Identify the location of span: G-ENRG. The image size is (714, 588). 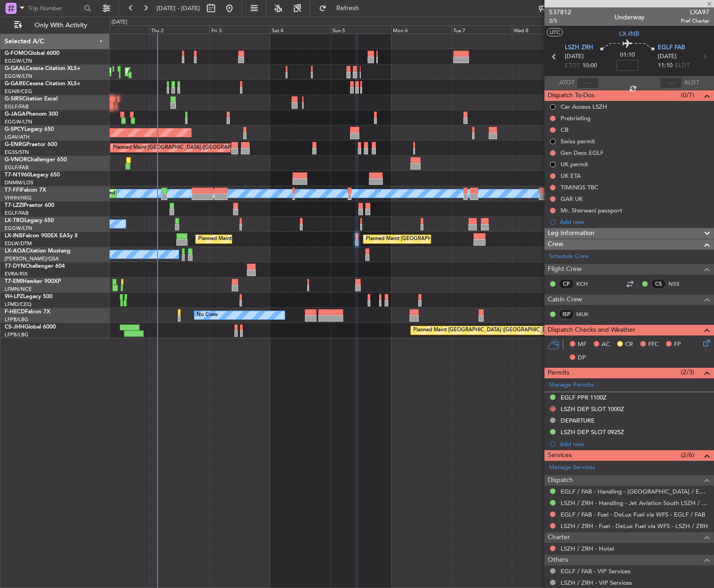
(15, 145).